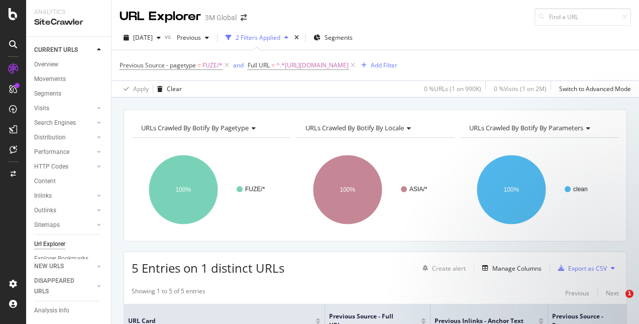 Image resolution: width=639 pixels, height=324 pixels. I want to click on text: FUZE/*, so click(255, 189).